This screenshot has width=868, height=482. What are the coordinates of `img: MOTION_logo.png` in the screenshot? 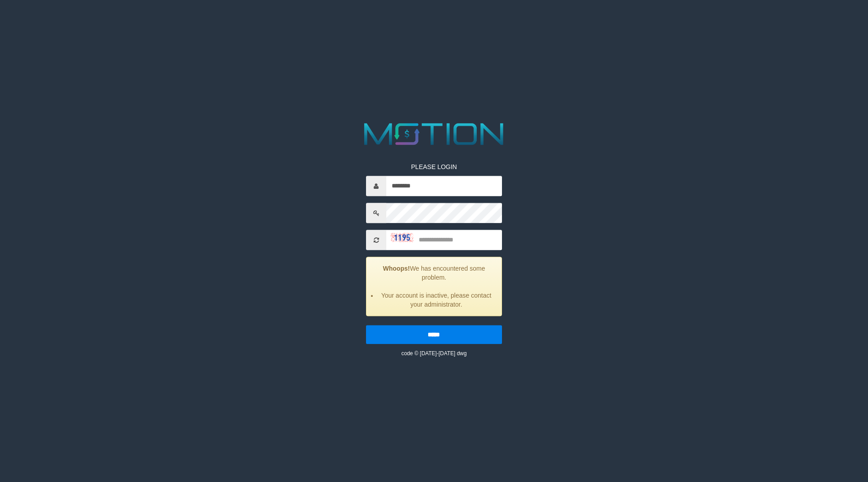 It's located at (434, 134).